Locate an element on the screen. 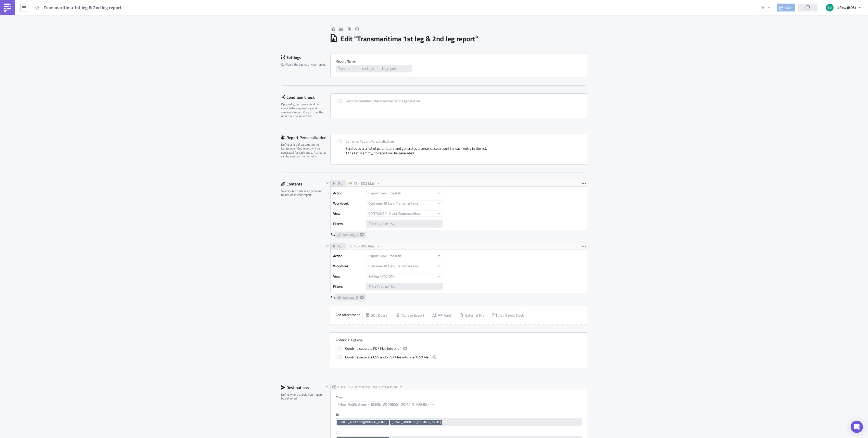 The width and height of the screenshot is (868, 438). label: To is located at coordinates (459, 415).